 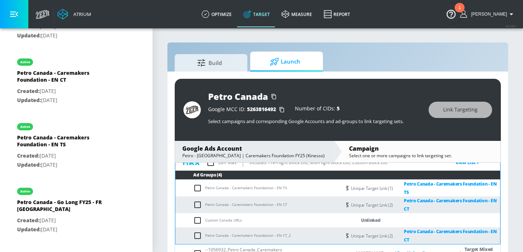 What do you see at coordinates (258, 205) in the screenshot?
I see `td: Petro Canada - Caremakers Foundation - EN CT` at bounding box center [258, 205].